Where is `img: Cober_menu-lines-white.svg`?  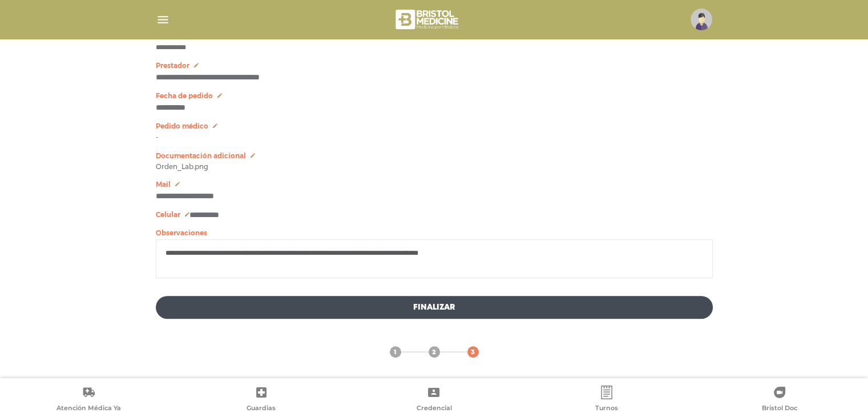
img: Cober_menu-lines-white.svg is located at coordinates (162, 19).